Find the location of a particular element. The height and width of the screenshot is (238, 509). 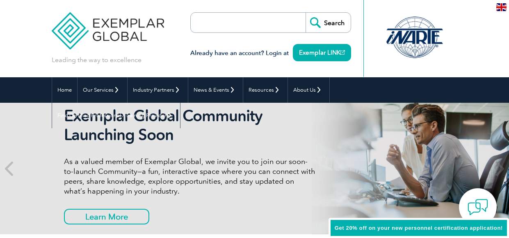

a: Learn More is located at coordinates (107, 216).